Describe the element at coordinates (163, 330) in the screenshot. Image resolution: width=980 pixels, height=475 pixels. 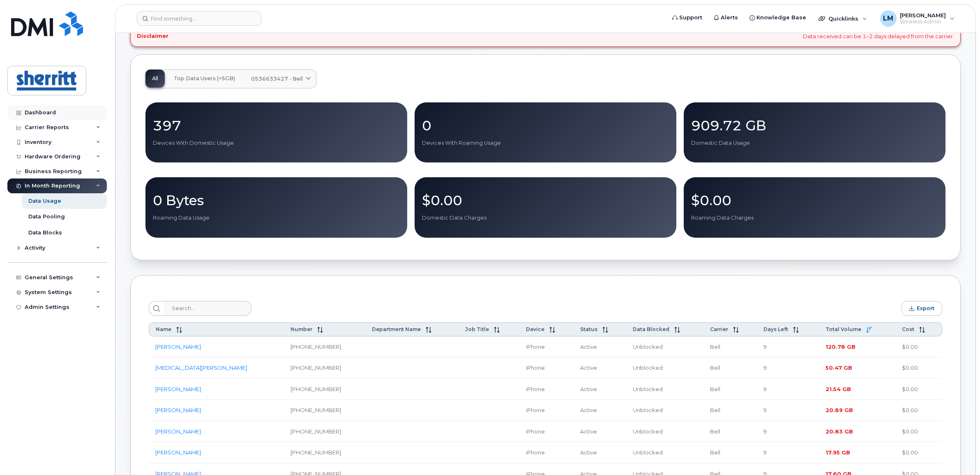
I see `span: Name` at that location.